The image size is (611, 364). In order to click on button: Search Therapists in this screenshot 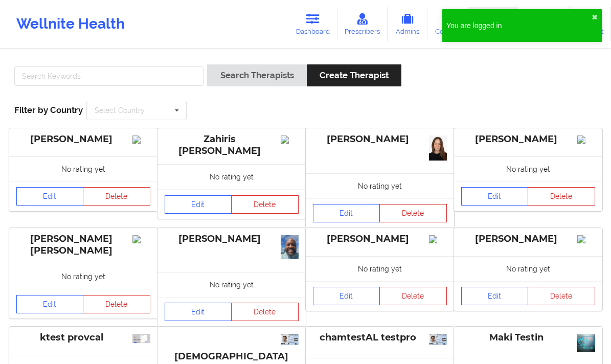, I will do `click(257, 75)`.